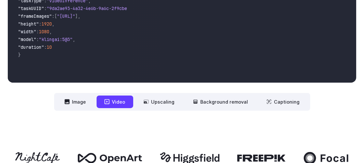 The width and height of the screenshot is (364, 163). Describe the element at coordinates (159, 102) in the screenshot. I see `button: Upscaling` at that location.